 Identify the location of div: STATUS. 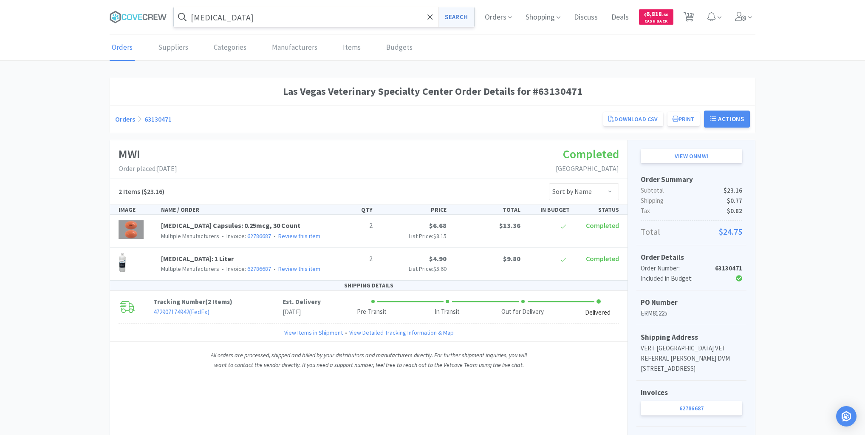
(598, 209).